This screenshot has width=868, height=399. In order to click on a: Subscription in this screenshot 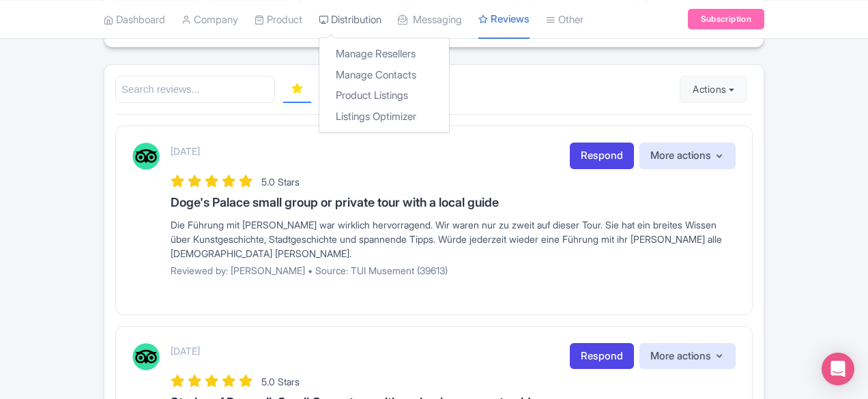, I will do `click(726, 19)`.